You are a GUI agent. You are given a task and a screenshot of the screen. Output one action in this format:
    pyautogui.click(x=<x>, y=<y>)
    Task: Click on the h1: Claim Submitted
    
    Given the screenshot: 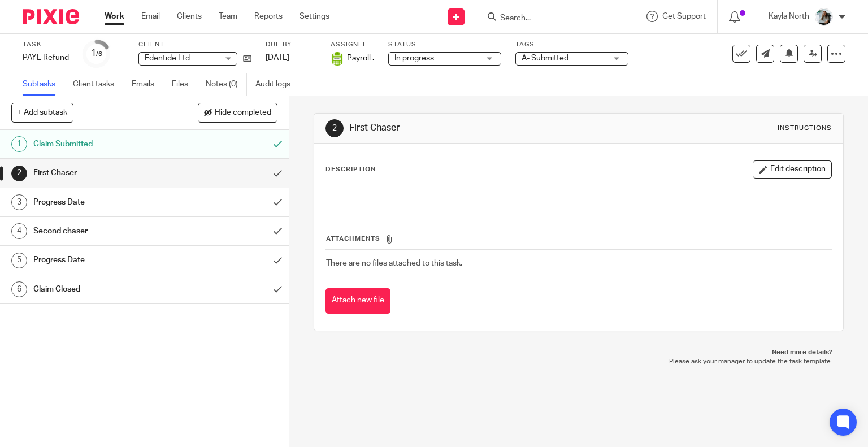 What is the action you would take?
    pyautogui.click(x=107, y=144)
    